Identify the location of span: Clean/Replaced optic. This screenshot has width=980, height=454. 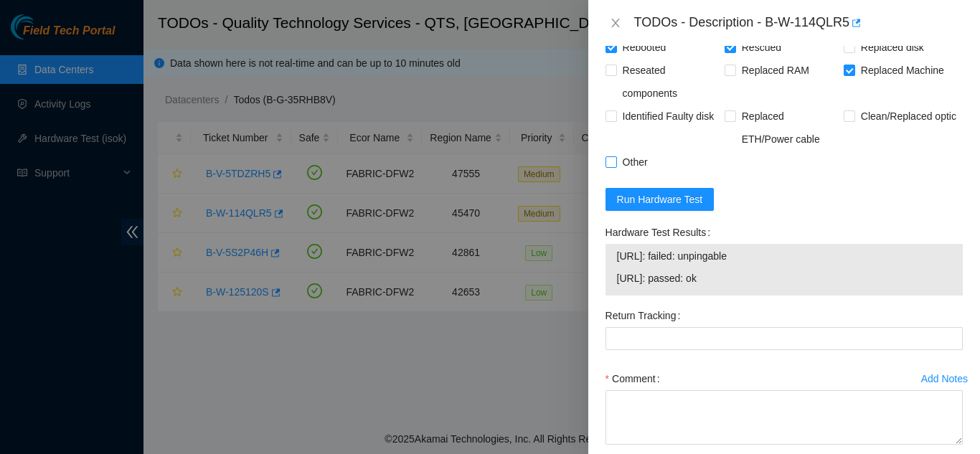
(908, 116).